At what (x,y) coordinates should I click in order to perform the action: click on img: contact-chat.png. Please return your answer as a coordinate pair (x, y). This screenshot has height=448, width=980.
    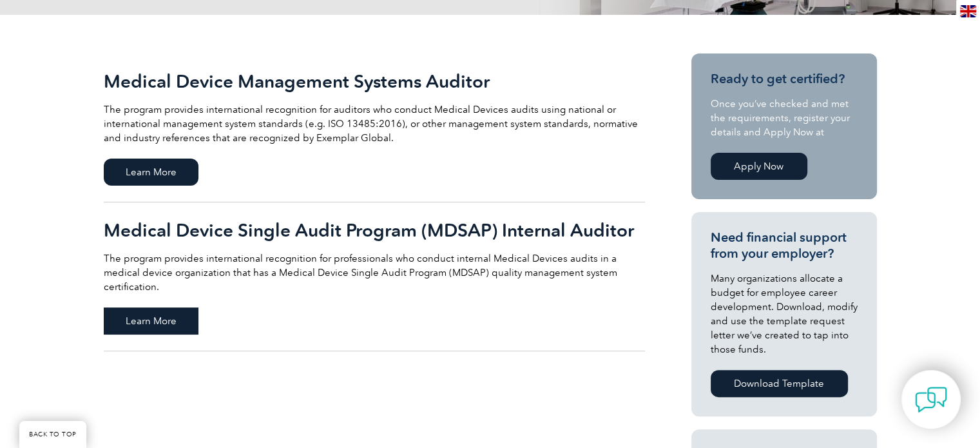
    Looking at the image, I should click on (931, 400).